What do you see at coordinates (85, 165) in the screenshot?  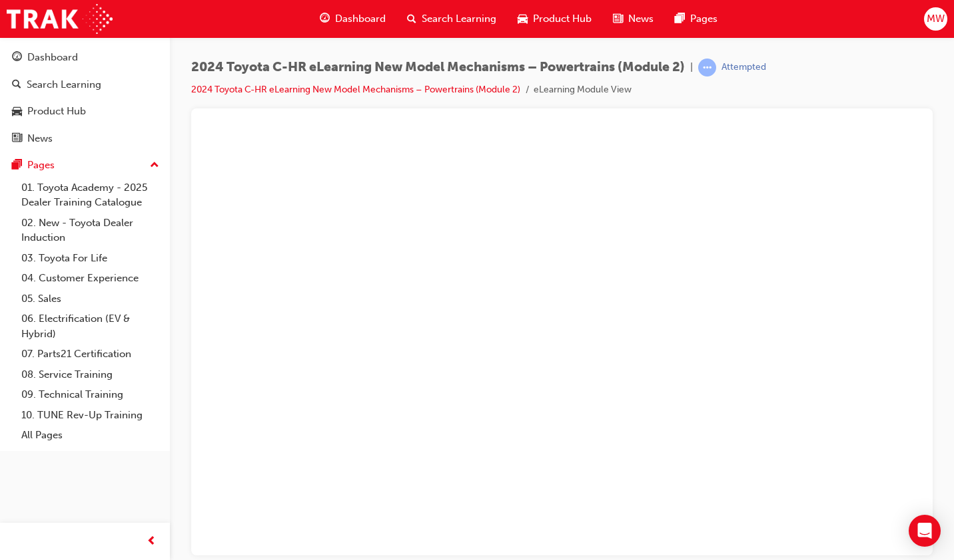 I see `button: Pages` at bounding box center [85, 165].